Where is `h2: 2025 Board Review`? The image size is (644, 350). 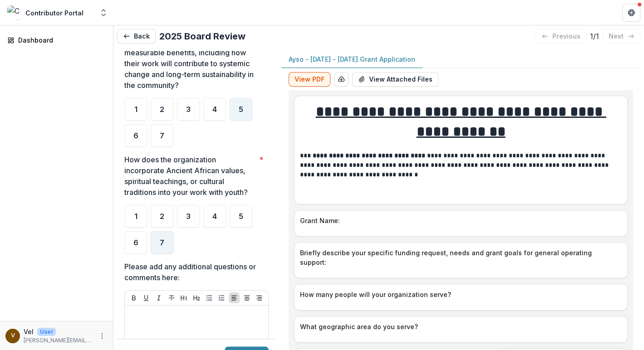 h2: 2025 Board Review is located at coordinates (202, 36).